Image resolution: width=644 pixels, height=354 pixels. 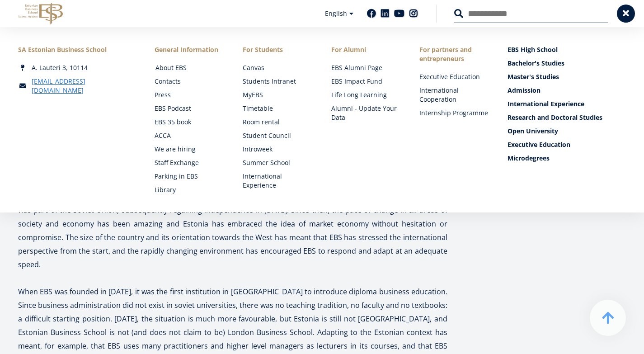 What do you see at coordinates (190, 68) in the screenshot?
I see `a: About EBS` at bounding box center [190, 68].